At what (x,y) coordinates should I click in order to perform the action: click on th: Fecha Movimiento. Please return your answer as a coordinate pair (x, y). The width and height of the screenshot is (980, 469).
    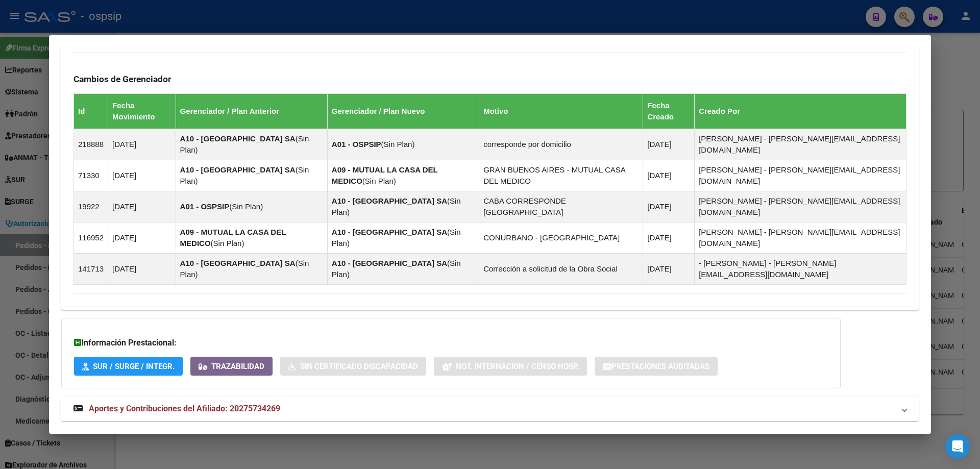
    Looking at the image, I should click on (142, 111).